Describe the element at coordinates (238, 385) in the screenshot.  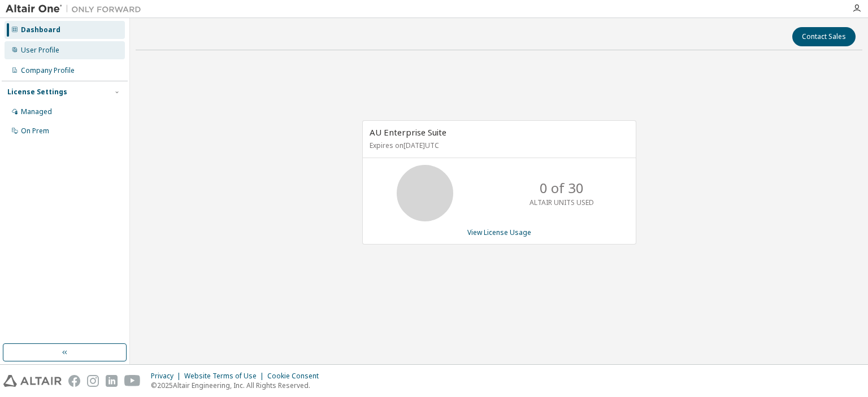
I see `p: © 2025 Altair Engineering, Inc. All Rights Reserved.` at that location.